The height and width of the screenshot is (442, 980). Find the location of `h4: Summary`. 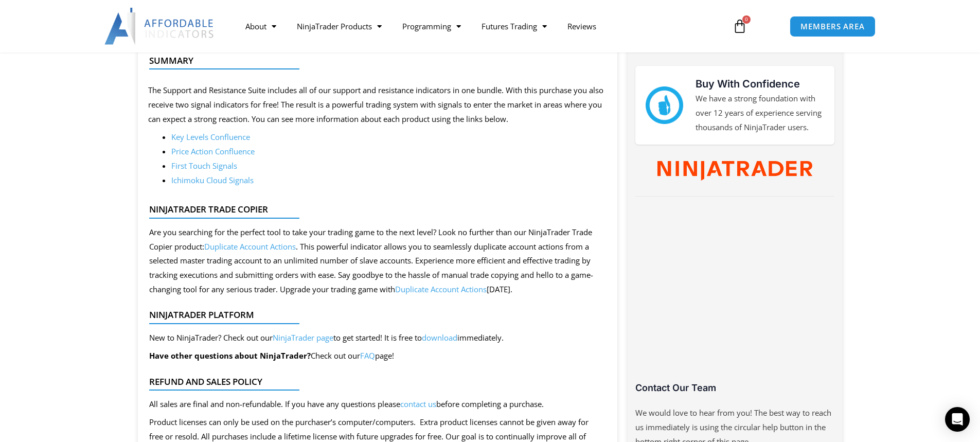

h4: Summary is located at coordinates (374, 61).